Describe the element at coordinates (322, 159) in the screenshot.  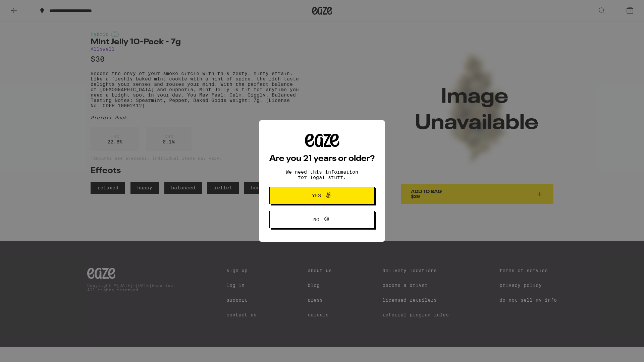
I see `h2: Are you 21 years or older?` at that location.